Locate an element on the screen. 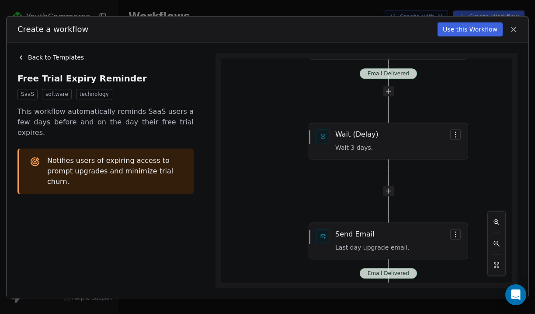 The height and width of the screenshot is (314, 535). span: technology is located at coordinates (94, 94).